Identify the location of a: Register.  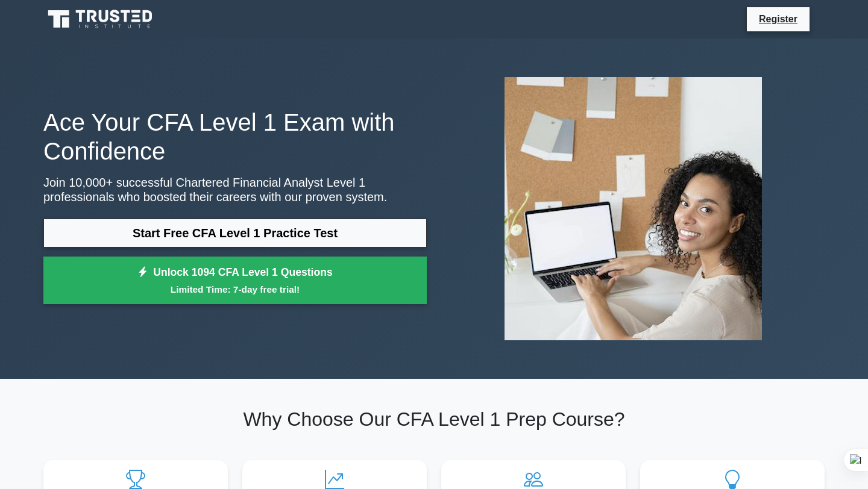
(778, 19).